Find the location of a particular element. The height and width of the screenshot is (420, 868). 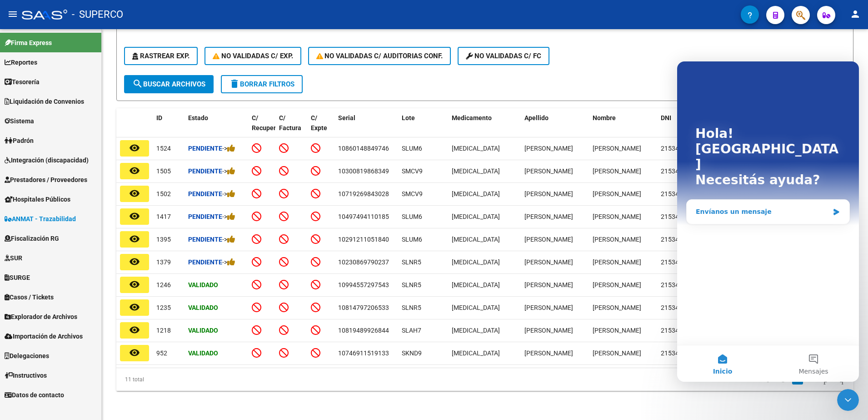

span: SKND9 is located at coordinates (412, 353).